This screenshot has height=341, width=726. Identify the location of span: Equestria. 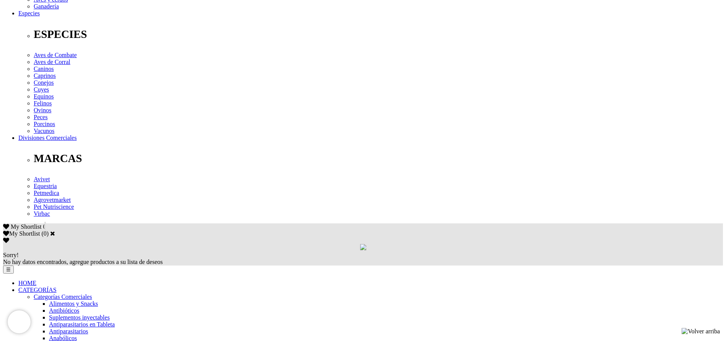
(45, 186).